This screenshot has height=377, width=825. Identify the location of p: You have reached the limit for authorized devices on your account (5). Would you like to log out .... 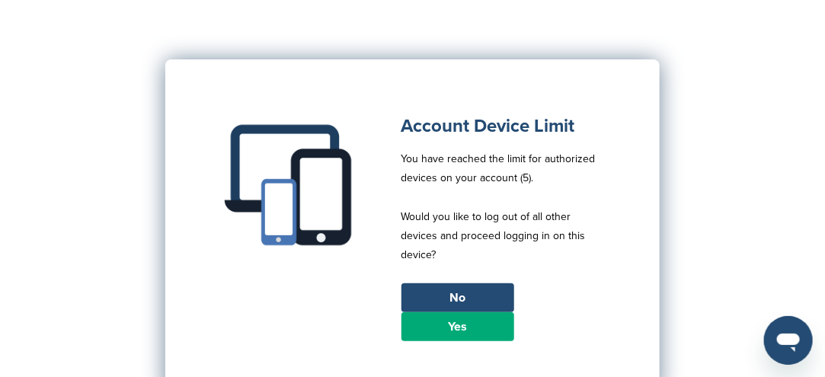
(505, 216).